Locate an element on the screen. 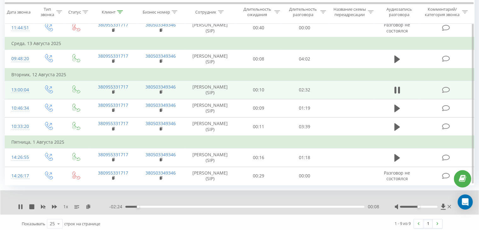  div: Бизнес номер is located at coordinates (156, 12).